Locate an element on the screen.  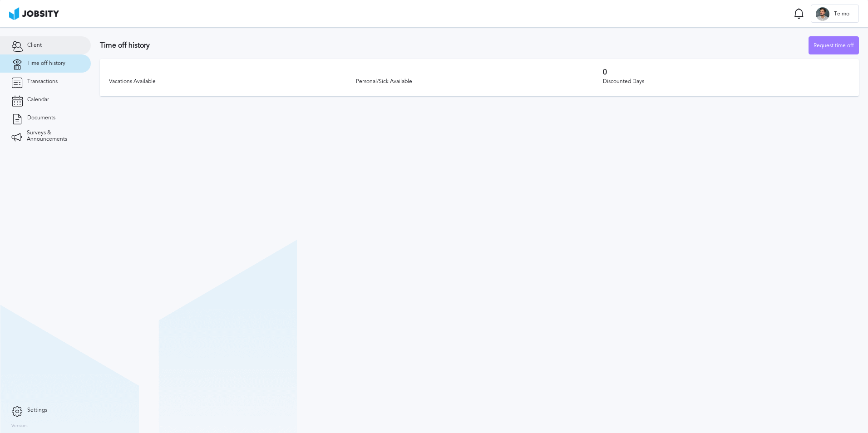
button: Request time off is located at coordinates (834, 46).